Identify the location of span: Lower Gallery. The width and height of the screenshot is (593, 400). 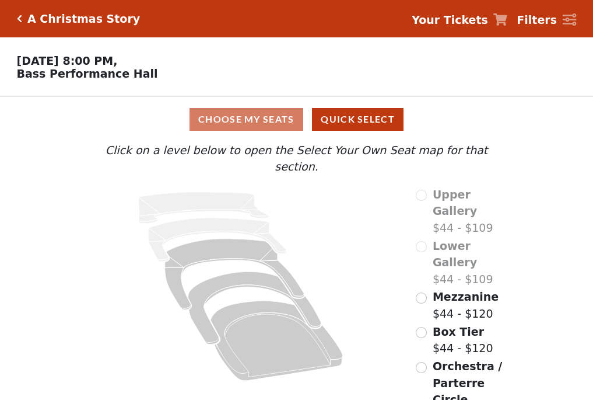
(455, 254).